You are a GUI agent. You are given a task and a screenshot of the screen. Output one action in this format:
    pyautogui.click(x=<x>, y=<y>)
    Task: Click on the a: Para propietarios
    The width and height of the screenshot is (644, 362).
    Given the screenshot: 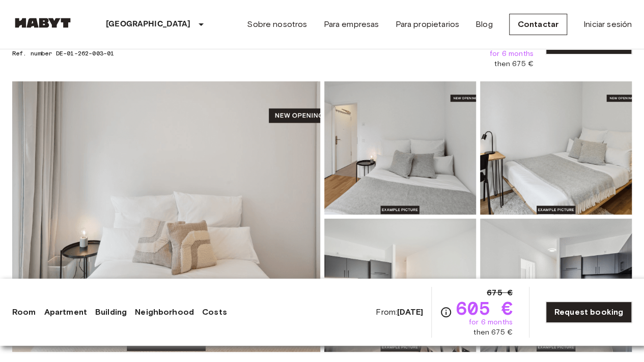 What is the action you would take?
    pyautogui.click(x=427, y=24)
    